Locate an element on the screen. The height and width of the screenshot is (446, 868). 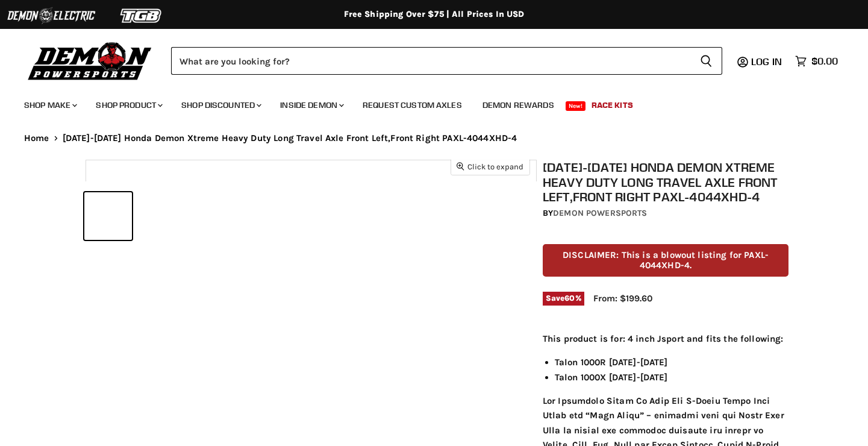
span: Save % is located at coordinates (563, 299).